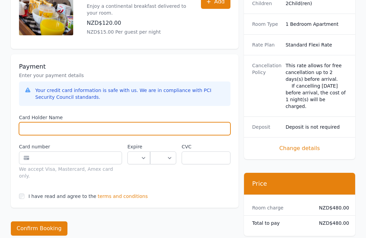  Describe the element at coordinates (206, 147) in the screenshot. I see `label: CVC` at that location.